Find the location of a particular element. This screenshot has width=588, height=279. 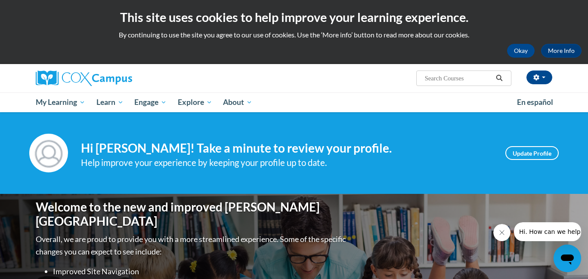

p: Overall, we are proud to provide you with a more streamlined experience. Some of the specific cha... is located at coordinates (192, 246).